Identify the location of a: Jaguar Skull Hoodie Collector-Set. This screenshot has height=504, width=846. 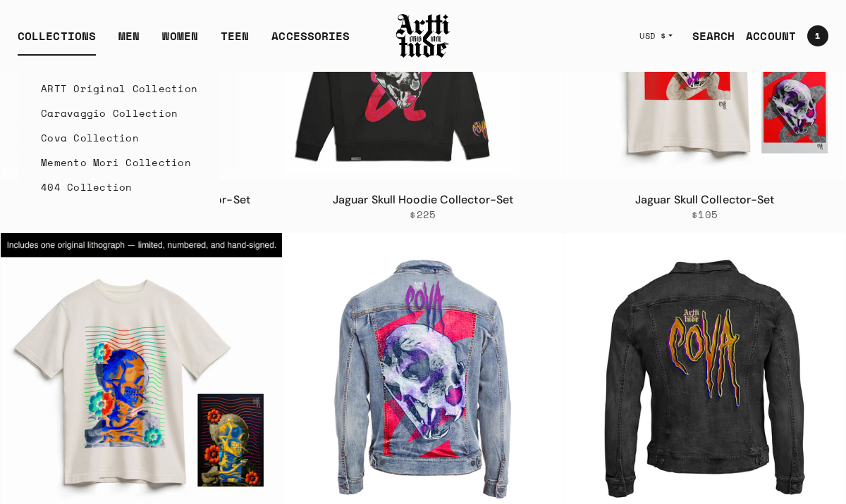
(423, 199).